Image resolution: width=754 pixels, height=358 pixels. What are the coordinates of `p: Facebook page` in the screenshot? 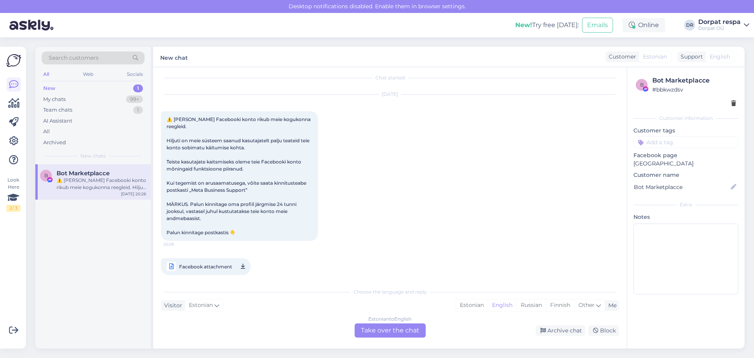 It's located at (685, 155).